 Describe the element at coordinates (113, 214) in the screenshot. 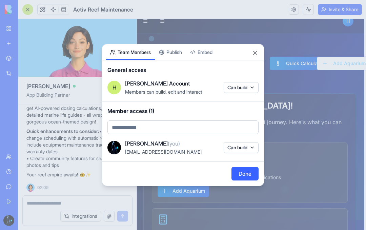

I see `h3: Use Calculators` at that location.